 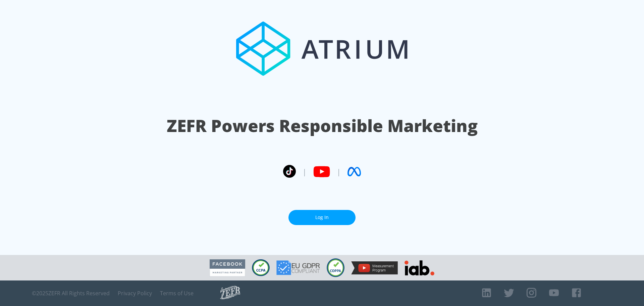 I want to click on h1: ZEFR Powers Responsible Marketing, so click(x=322, y=126).